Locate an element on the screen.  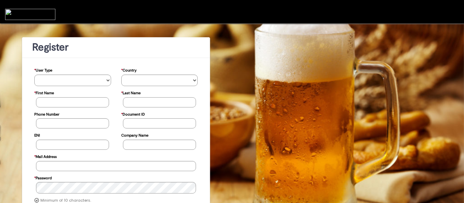
label: Country is located at coordinates (129, 70).